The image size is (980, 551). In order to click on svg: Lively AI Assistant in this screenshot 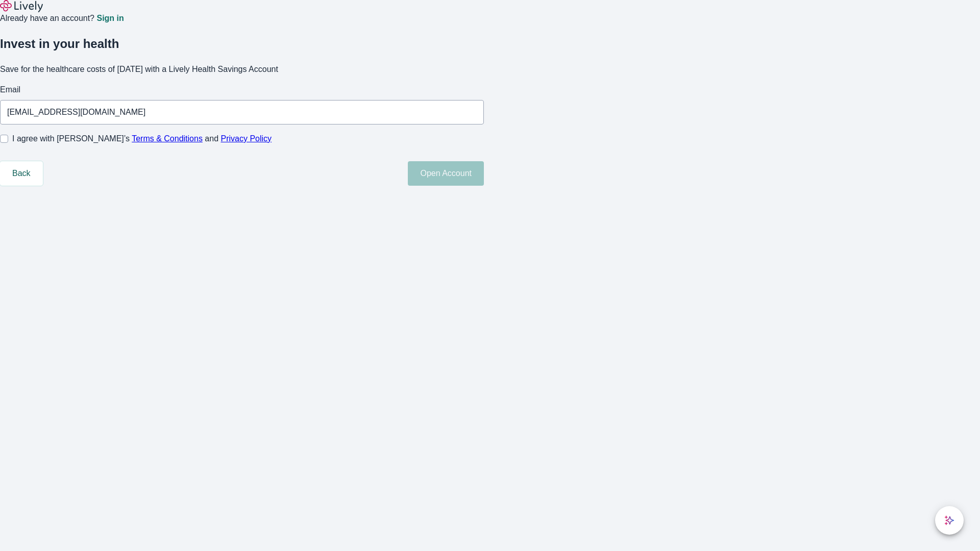, I will do `click(949, 521)`.